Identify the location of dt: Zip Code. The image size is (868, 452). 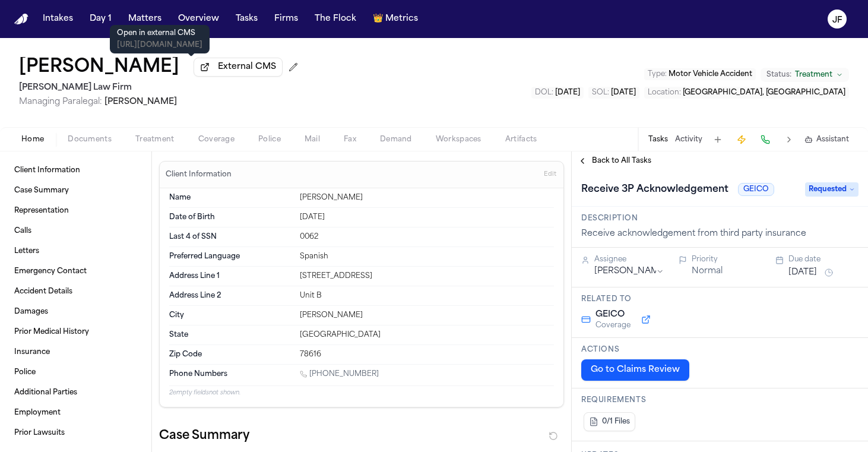
(231, 355).